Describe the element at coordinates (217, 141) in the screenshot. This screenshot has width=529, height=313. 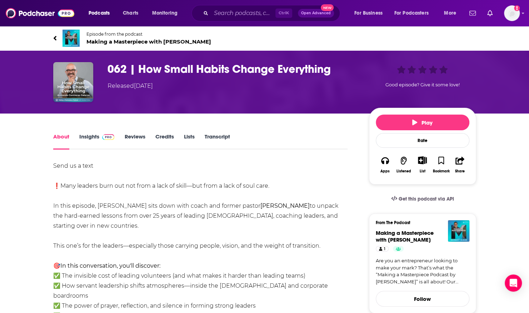
I see `a: Transcript` at that location.